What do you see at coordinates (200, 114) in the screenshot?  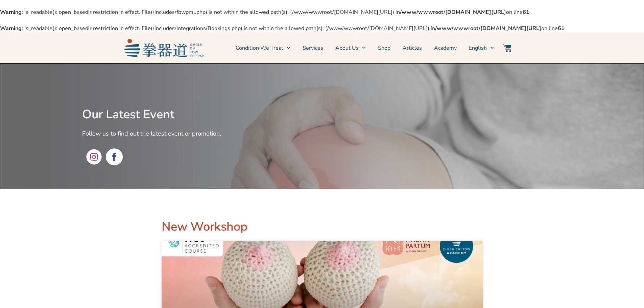 I see `h2: Our Latest Event` at bounding box center [200, 114].